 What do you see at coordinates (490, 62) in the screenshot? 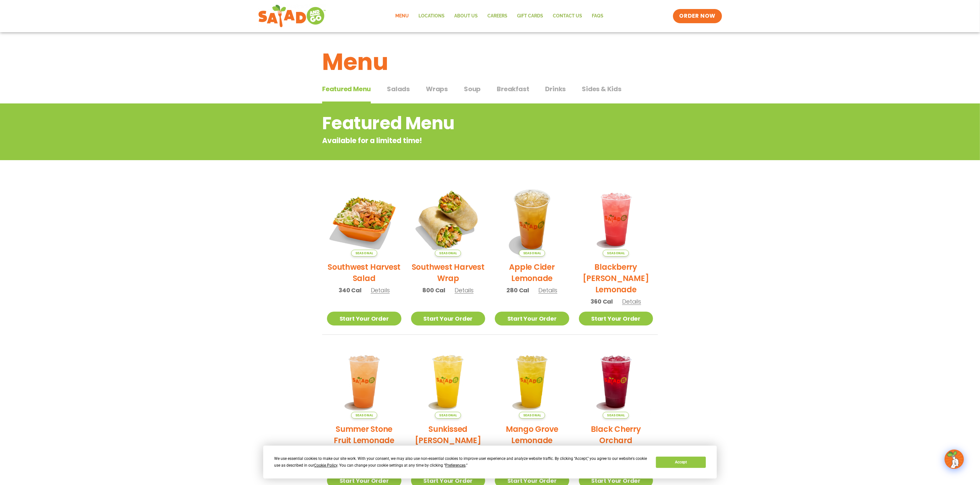
I see `h1: Menu` at bounding box center [490, 62].